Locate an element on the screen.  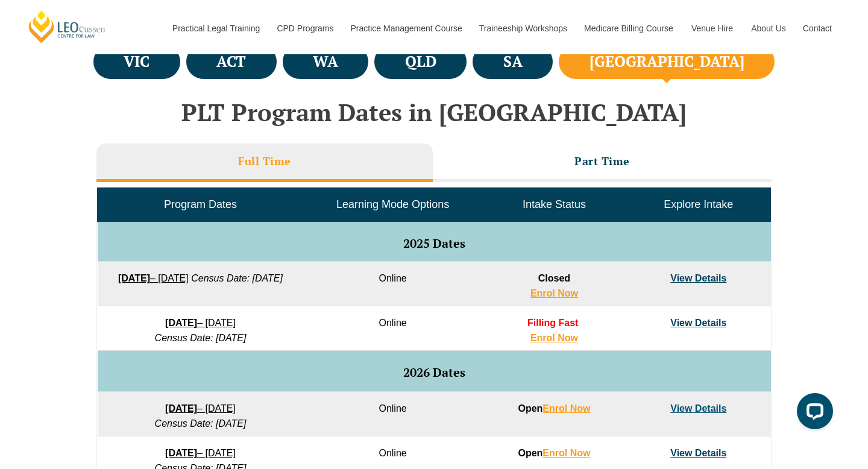
a: Practice Management Course is located at coordinates (405, 28).